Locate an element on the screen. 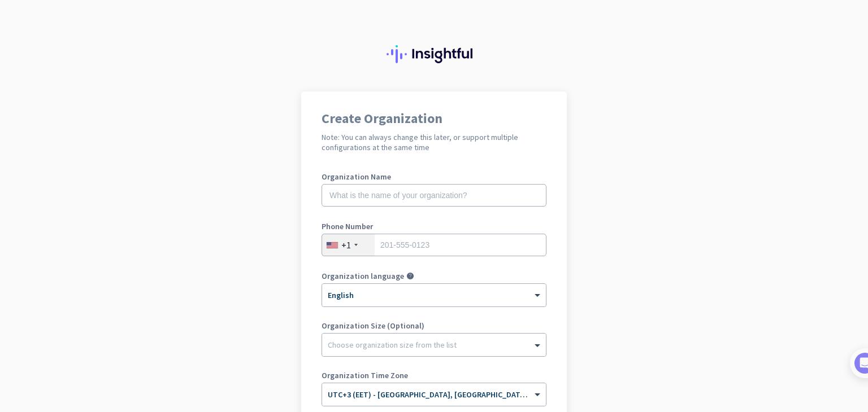 This screenshot has width=868, height=412. h1: Create Organization is located at coordinates (434, 119).